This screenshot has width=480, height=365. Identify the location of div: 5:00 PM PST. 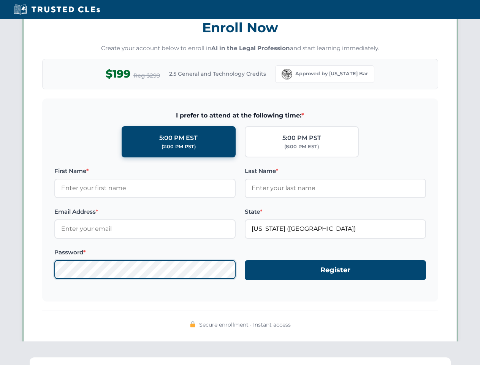
(302, 138).